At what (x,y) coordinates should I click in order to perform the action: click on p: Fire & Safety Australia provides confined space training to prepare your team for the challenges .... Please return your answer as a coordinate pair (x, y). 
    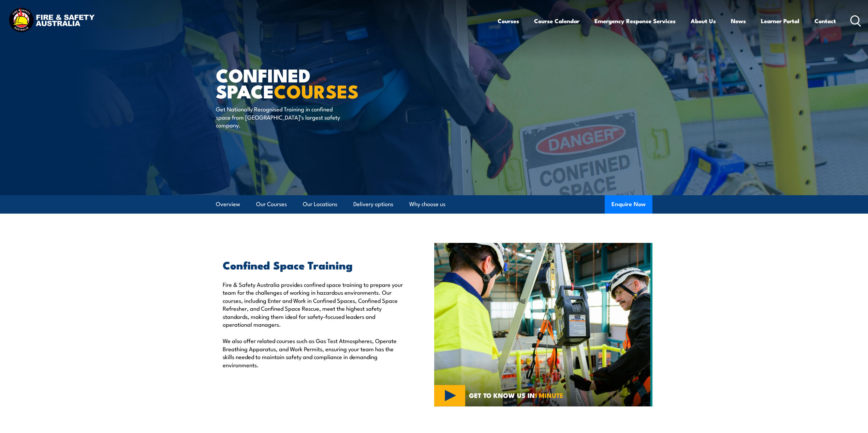
    Looking at the image, I should click on (312, 304).